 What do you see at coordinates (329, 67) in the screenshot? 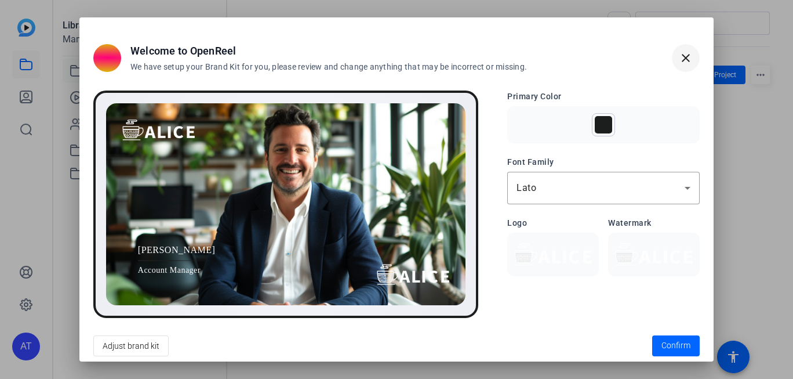
I see `h3: We have setup your Brand Kit for you, please review and change anything that may be incorrect or ...` at bounding box center [329, 67].